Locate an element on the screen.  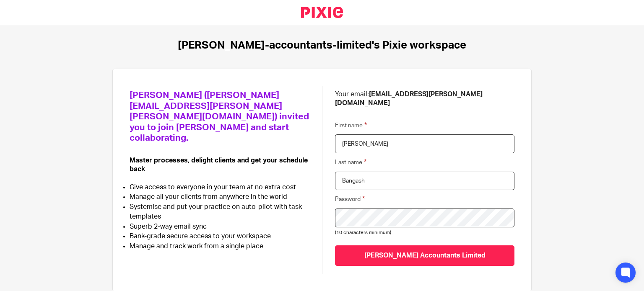
li: Manage all your clients from anywhere in the world is located at coordinates (219, 197).